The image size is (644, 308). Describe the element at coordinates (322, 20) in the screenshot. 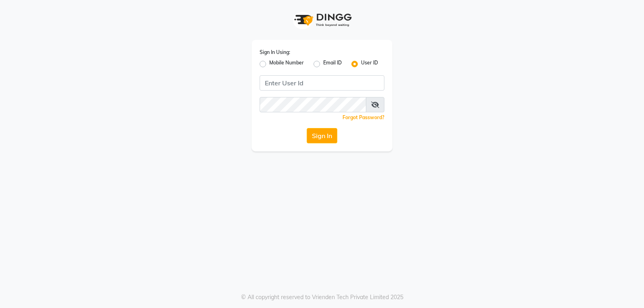

I see `img: logo1.svg` at that location.